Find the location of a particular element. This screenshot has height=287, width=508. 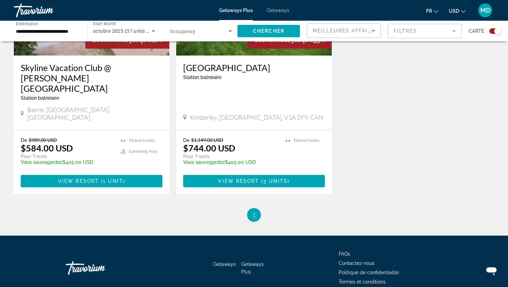

span: 1 unit is located at coordinates (113, 181).